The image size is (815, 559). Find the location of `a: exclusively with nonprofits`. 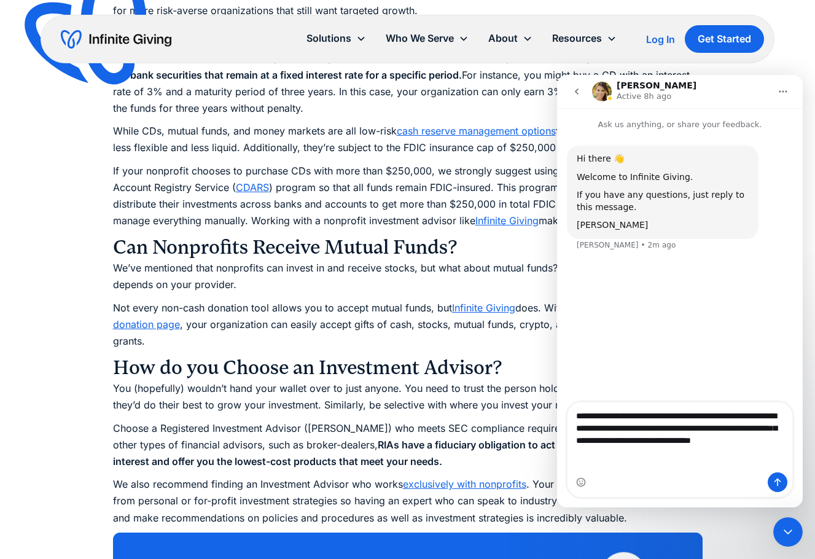

a: exclusively with nonprofits is located at coordinates (465, 484).